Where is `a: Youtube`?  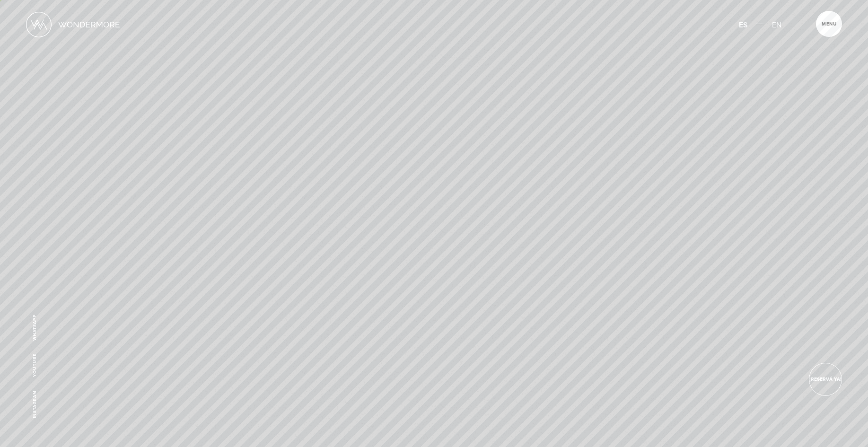 a: Youtube is located at coordinates (35, 365).